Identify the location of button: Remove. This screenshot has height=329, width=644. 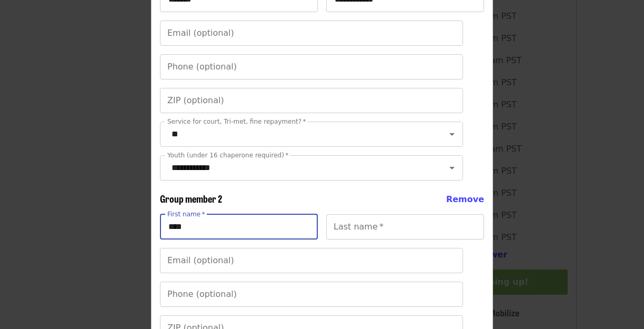
(465, 200).